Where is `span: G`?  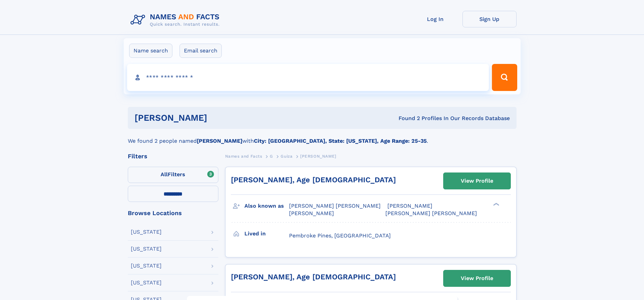 span: G is located at coordinates (271, 156).